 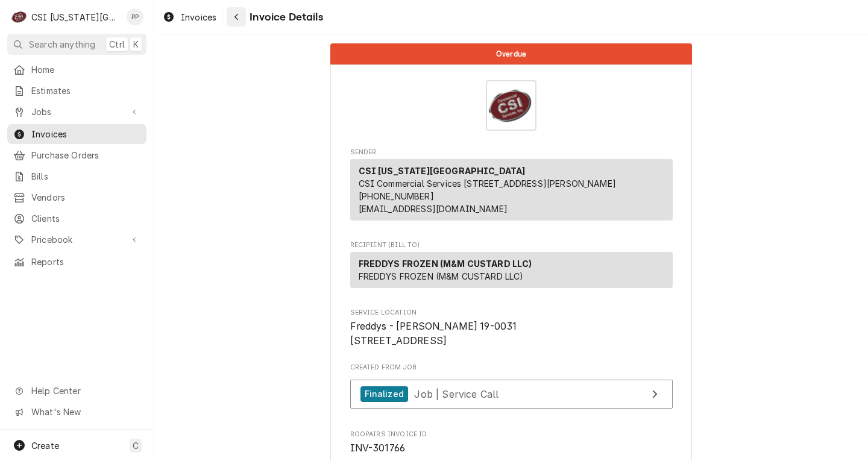 What do you see at coordinates (86, 69) in the screenshot?
I see `span: Home` at bounding box center [86, 69].